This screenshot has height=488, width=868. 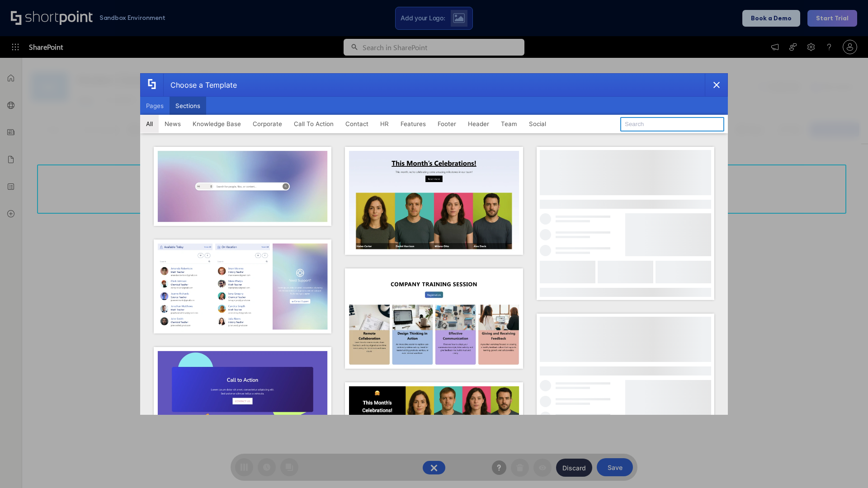 I want to click on button: HR, so click(x=385, y=124).